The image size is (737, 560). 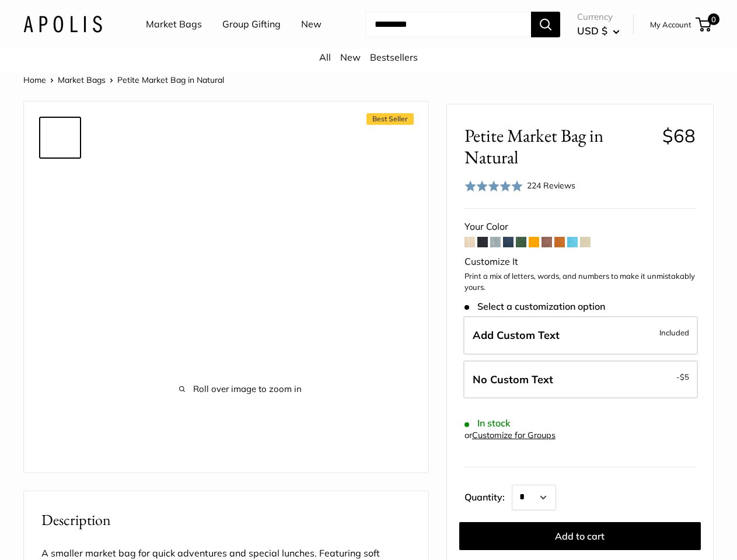 What do you see at coordinates (448, 24) in the screenshot?
I see `input: Search...` at bounding box center [448, 24].